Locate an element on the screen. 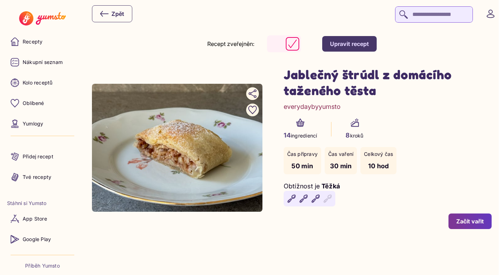 This screenshot has height=275, width=504. p: Google Play is located at coordinates (37, 240).